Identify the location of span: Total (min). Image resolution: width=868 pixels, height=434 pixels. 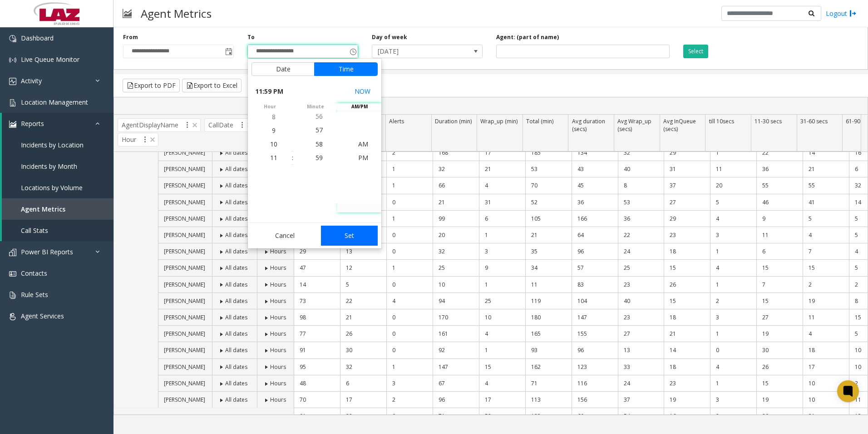
(540, 121).